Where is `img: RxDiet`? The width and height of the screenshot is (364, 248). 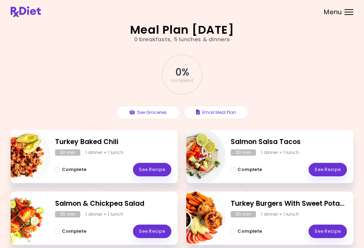 img: RxDiet is located at coordinates (26, 12).